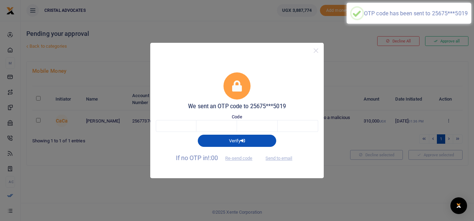  What do you see at coordinates (237, 117) in the screenshot?
I see `label: Code` at bounding box center [237, 117].